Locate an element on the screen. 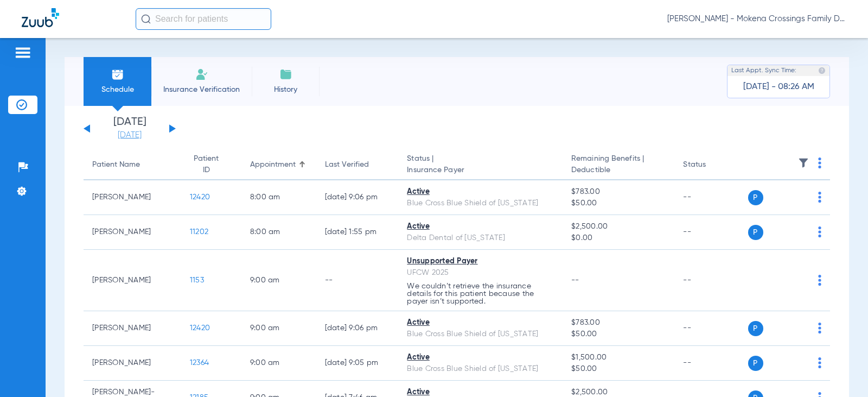  span: Insurance Verification is located at coordinates (201, 89).